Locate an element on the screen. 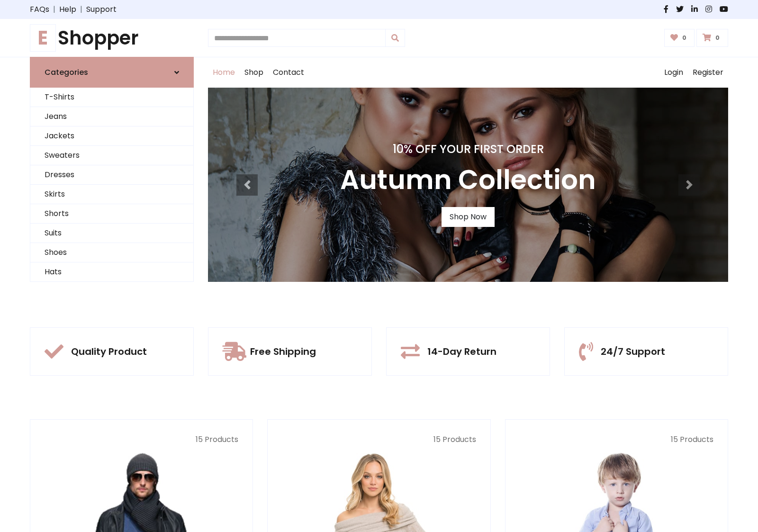 The width and height of the screenshot is (758, 532). span: E is located at coordinates (43, 38).